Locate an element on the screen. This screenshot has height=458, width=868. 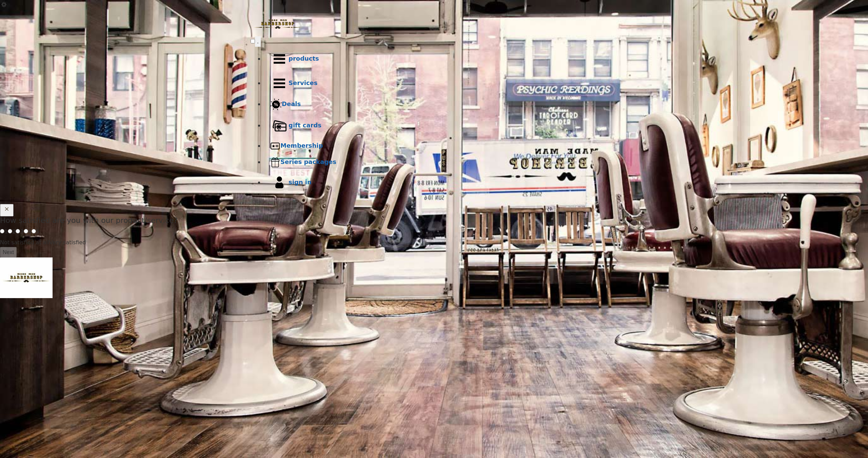
input: 4 is located at coordinates (25, 231).